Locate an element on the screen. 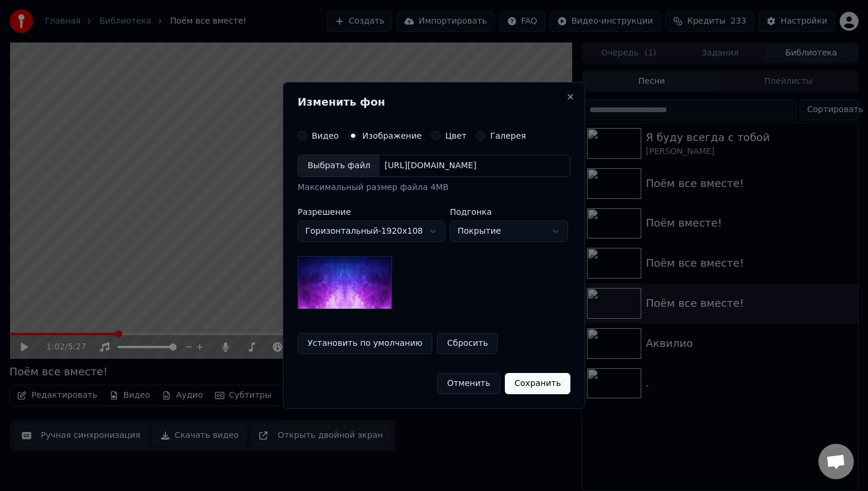 This screenshot has height=491, width=868. button: Отменить is located at coordinates (468, 384).